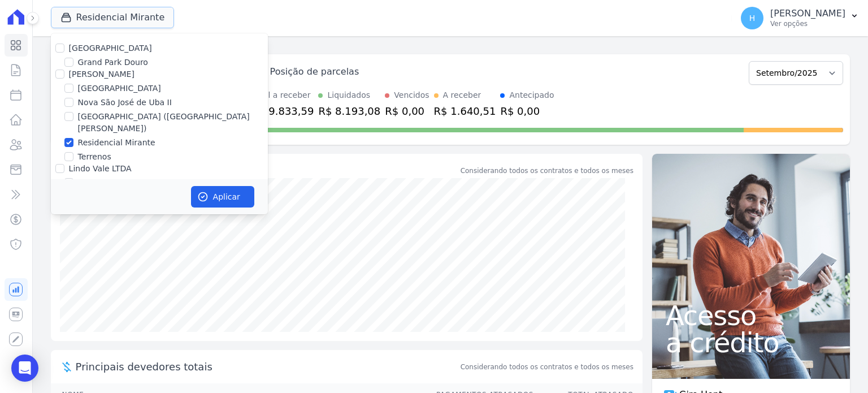  Describe the element at coordinates (267, 366) in the screenshot. I see `span: Principais devedores totais` at that location.